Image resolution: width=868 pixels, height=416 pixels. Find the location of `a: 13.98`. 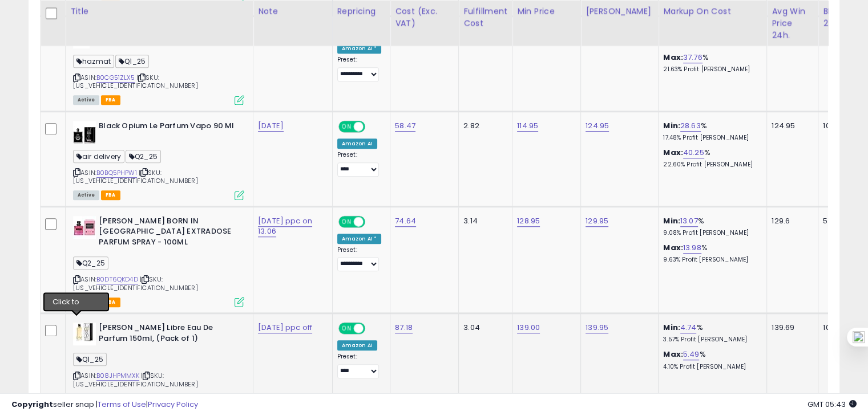

a: 13.98 is located at coordinates (693, 248).